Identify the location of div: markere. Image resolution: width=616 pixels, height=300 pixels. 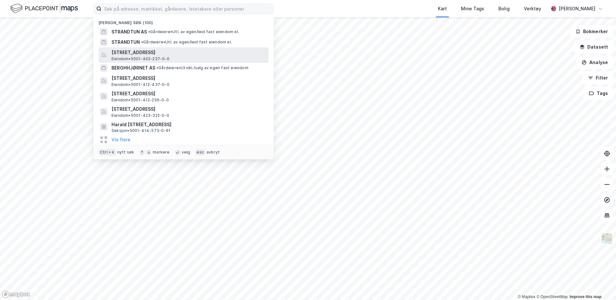
(161, 152).